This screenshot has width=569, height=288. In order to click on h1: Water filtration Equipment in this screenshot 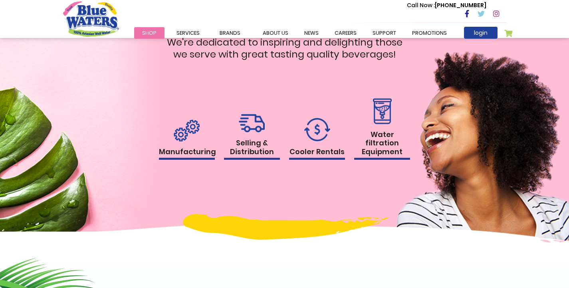, I will do `click(382, 145)`.